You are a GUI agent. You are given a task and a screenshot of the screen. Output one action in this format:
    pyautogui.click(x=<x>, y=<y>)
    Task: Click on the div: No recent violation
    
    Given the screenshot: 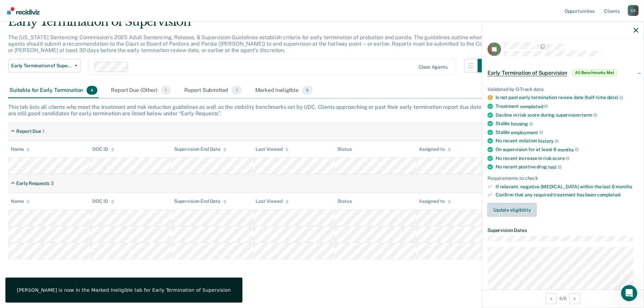 What is the action you would take?
    pyautogui.click(x=567, y=141)
    